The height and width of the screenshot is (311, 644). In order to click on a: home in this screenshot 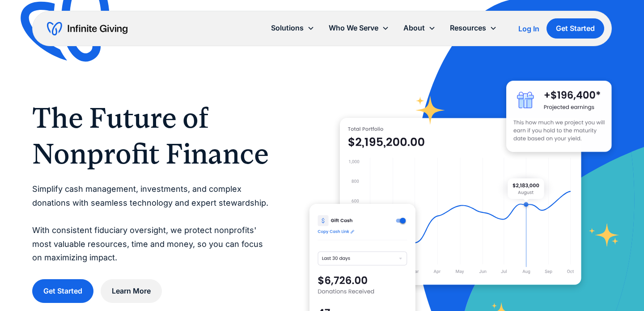, I will do `click(87, 29)`.